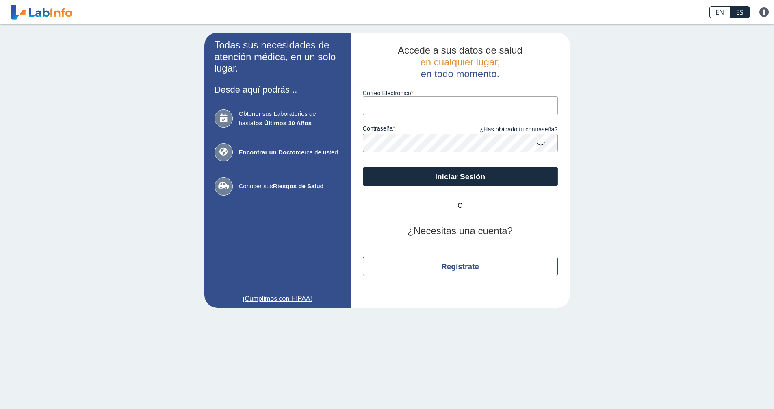 Image resolution: width=774 pixels, height=409 pixels. What do you see at coordinates (740, 12) in the screenshot?
I see `a: ES` at bounding box center [740, 12].